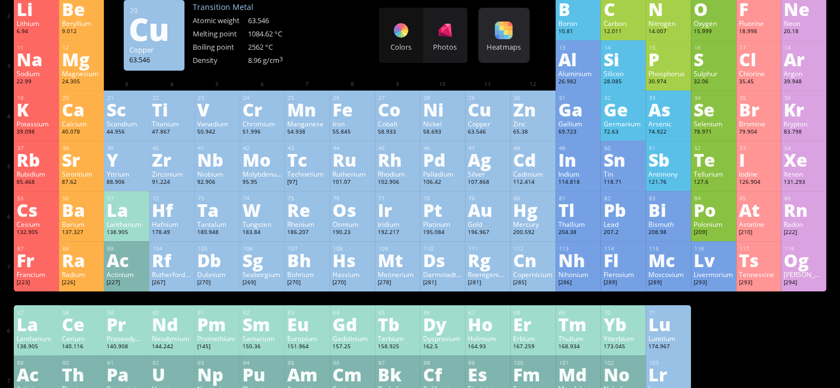 The image size is (840, 388). What do you see at coordinates (82, 183) in the screenshot?
I see `div: 87.62` at bounding box center [82, 183].